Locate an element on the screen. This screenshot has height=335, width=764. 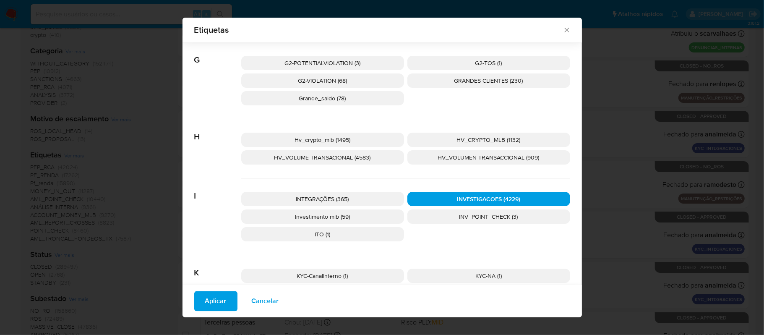
div: INV_POINT_CHECK (3) is located at coordinates (489, 217).